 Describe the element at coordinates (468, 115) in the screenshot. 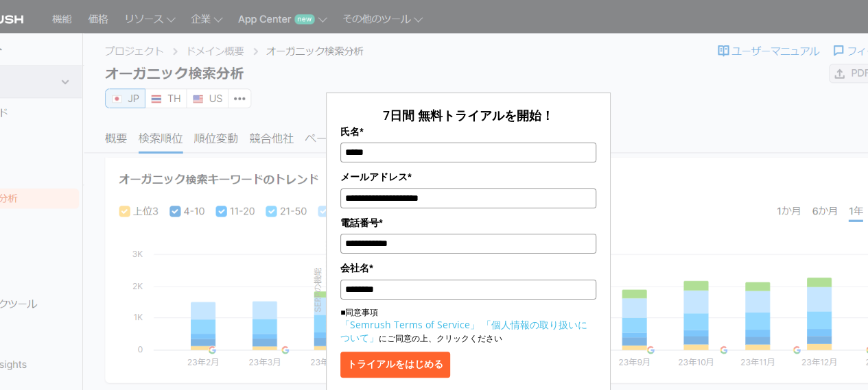

I see `span: 7日間 無料トライアルを開始！` at that location.